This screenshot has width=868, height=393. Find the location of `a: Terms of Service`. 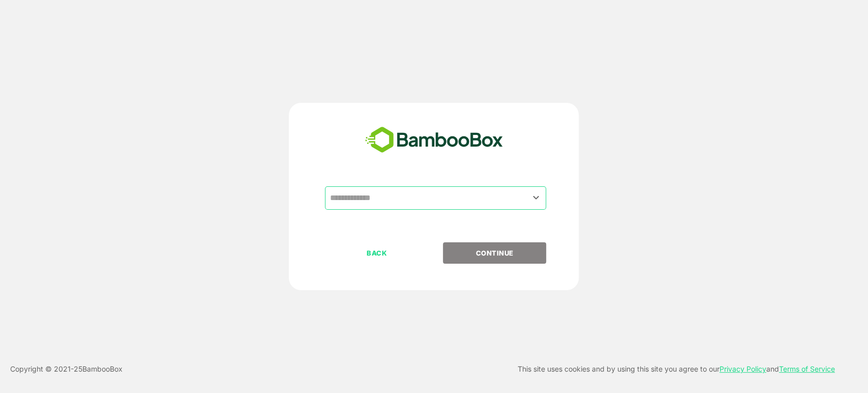

a: Terms of Service is located at coordinates (807, 368).